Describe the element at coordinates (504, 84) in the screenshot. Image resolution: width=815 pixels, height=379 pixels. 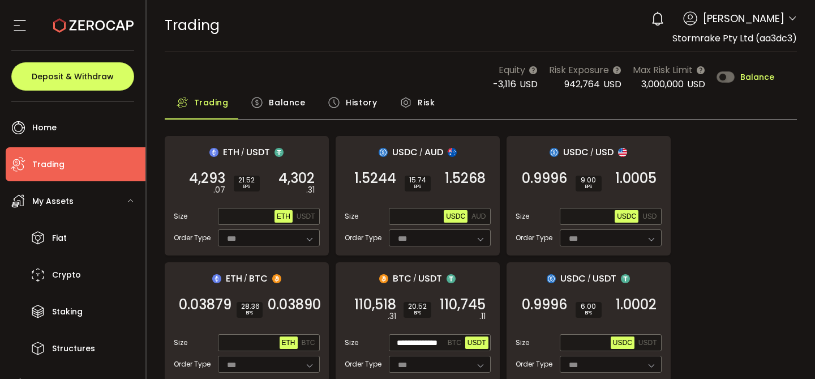
I see `span: -3,116` at that location.